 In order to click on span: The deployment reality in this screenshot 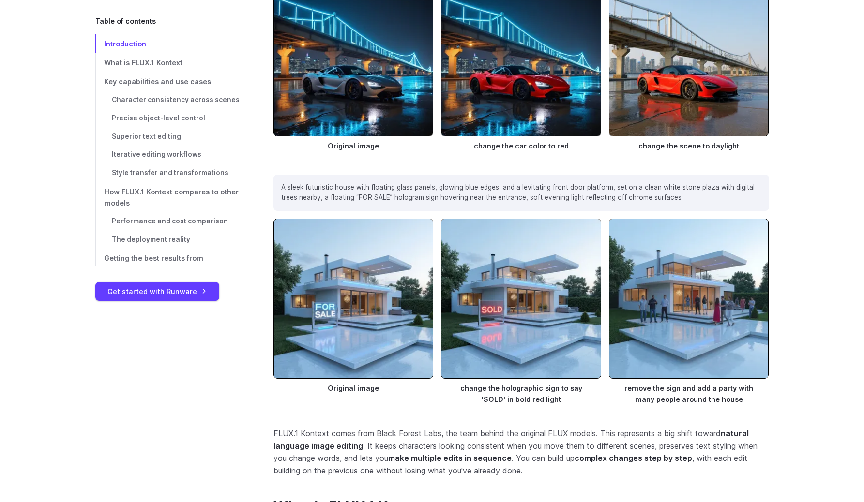, I will do `click(151, 240)`.